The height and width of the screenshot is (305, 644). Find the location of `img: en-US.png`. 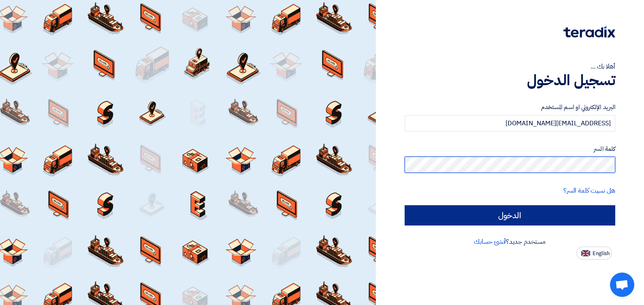

img: en-US.png is located at coordinates (585, 253).